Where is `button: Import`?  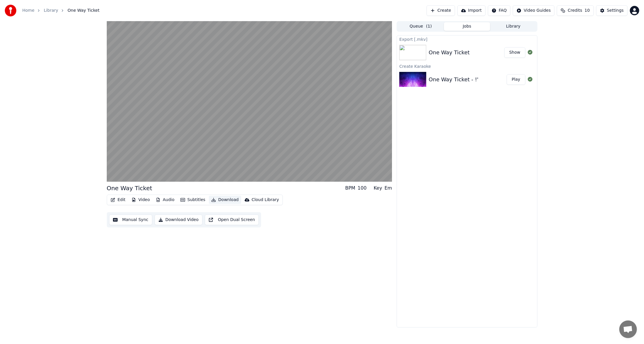
button: Import is located at coordinates (472, 11).